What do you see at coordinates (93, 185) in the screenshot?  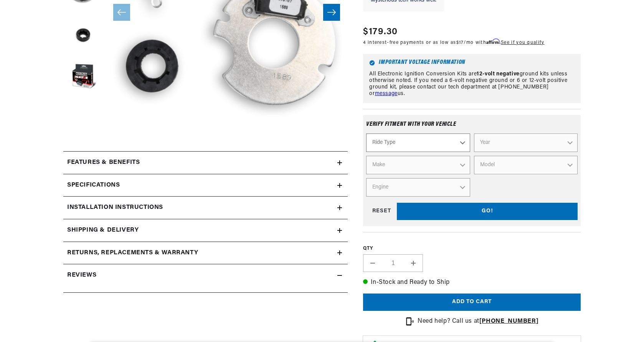 I see `h2: Specifications` at bounding box center [93, 185].